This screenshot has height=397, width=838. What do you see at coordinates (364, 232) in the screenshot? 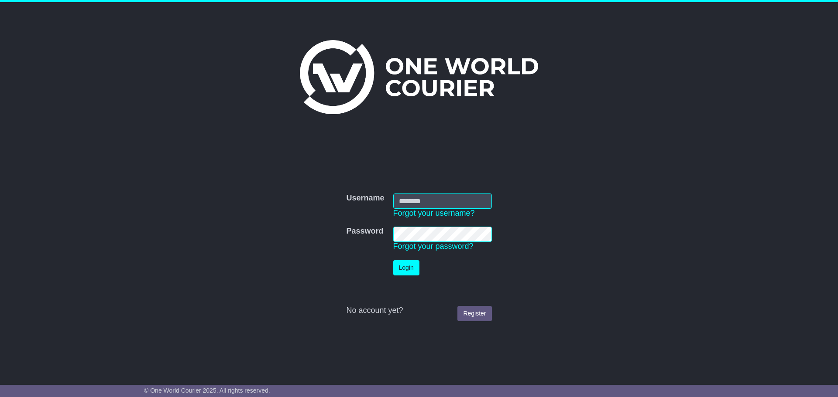
I see `label: Password` at bounding box center [364, 232].